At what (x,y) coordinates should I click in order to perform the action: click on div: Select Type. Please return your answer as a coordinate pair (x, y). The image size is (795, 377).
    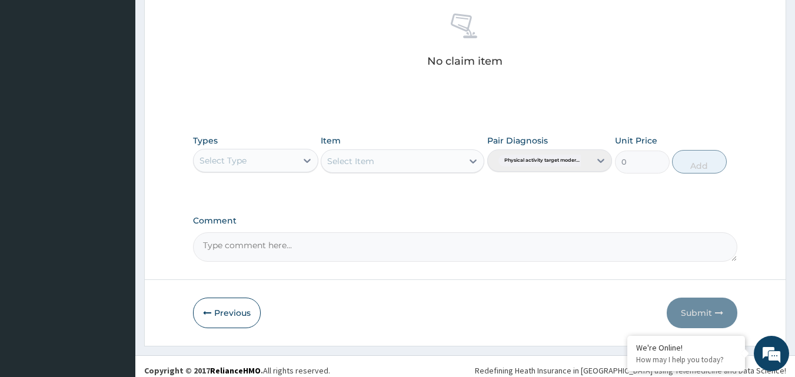
    Looking at the image, I should click on (223, 161).